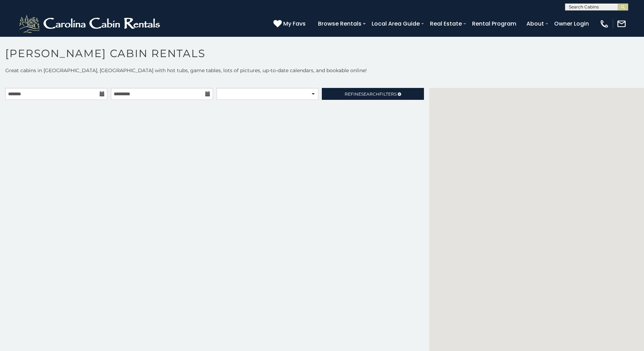 This screenshot has height=351, width=644. I want to click on a: Rental Program, so click(494, 23).